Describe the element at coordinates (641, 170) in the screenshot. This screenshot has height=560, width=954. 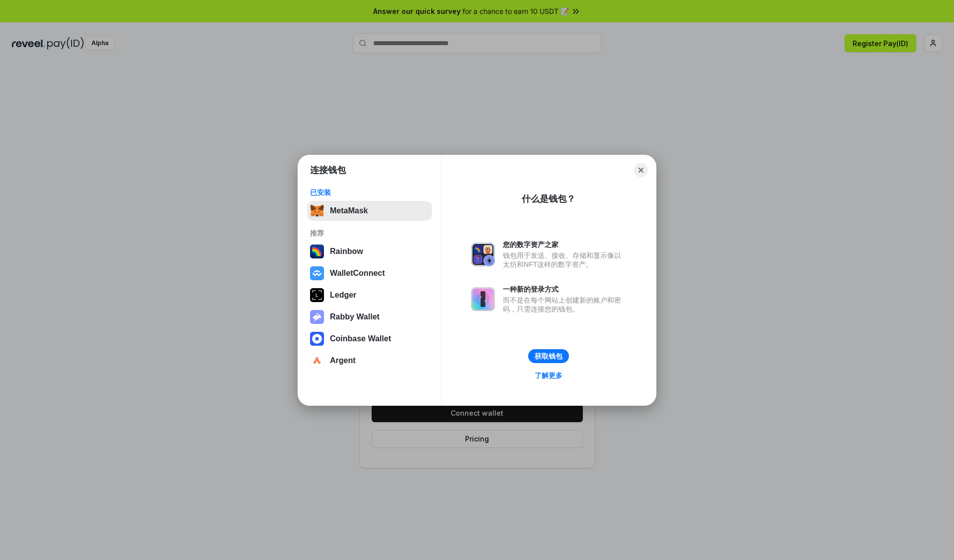
I see `button: Close` at that location.